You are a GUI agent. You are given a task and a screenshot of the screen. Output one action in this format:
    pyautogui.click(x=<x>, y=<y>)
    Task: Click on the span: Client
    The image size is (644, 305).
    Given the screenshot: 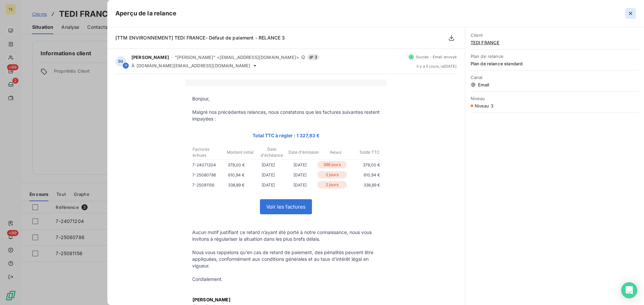 What is the action you would take?
    pyautogui.click(x=555, y=35)
    